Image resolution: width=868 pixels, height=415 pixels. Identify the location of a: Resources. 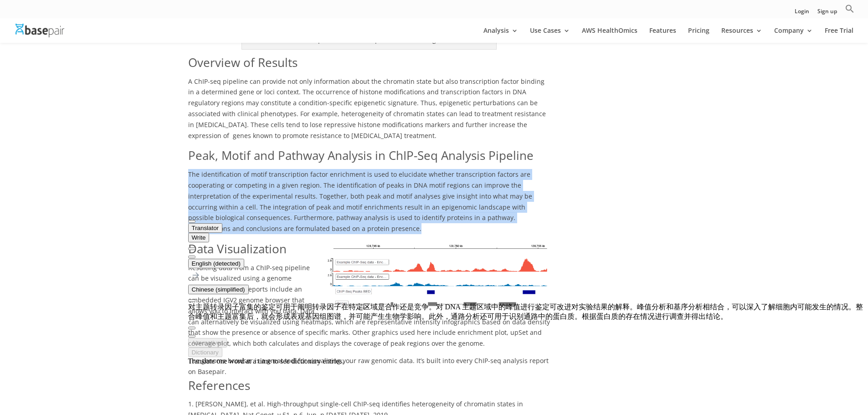
(741, 35).